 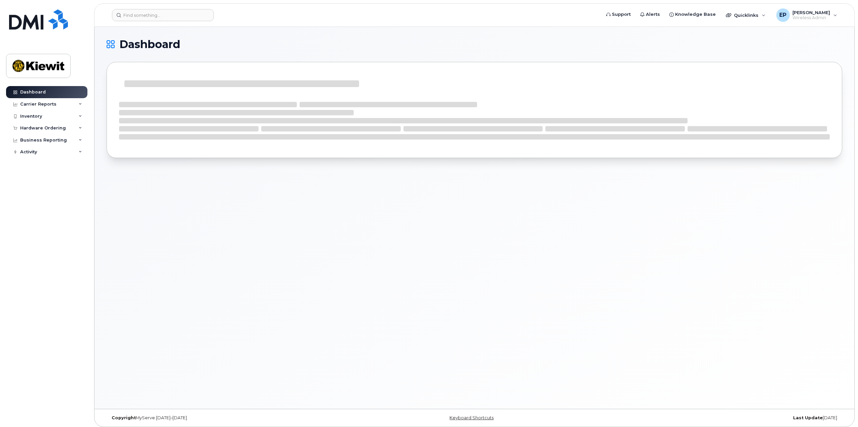 What do you see at coordinates (808, 417) in the screenshot?
I see `strong: Last Update` at bounding box center [808, 417].